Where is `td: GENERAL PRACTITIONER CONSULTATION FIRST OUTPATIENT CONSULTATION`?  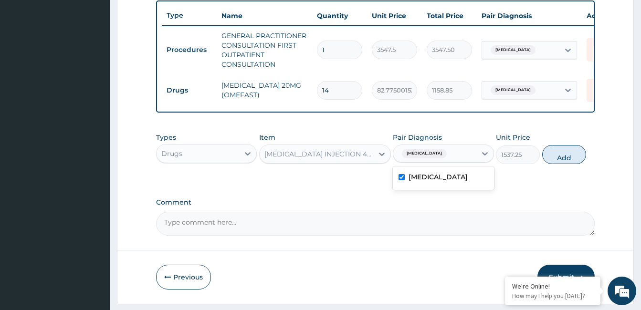
td: GENERAL PRACTITIONER CONSULTATION FIRST OUTPATIENT CONSULTATION is located at coordinates (265, 50).